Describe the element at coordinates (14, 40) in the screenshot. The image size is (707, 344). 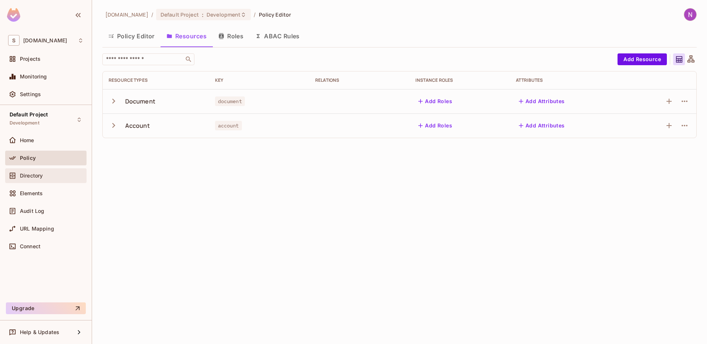
I see `span: S` at that location.